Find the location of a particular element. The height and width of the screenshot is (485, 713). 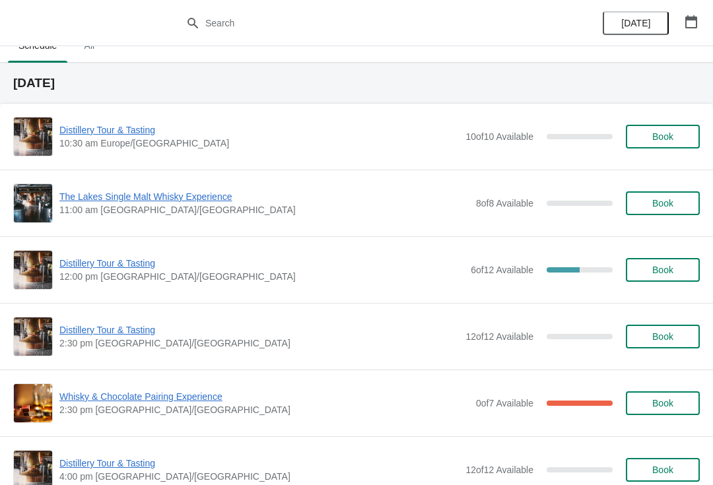

span: Whisky & Chocolate Pairing Experience is located at coordinates (264, 397).